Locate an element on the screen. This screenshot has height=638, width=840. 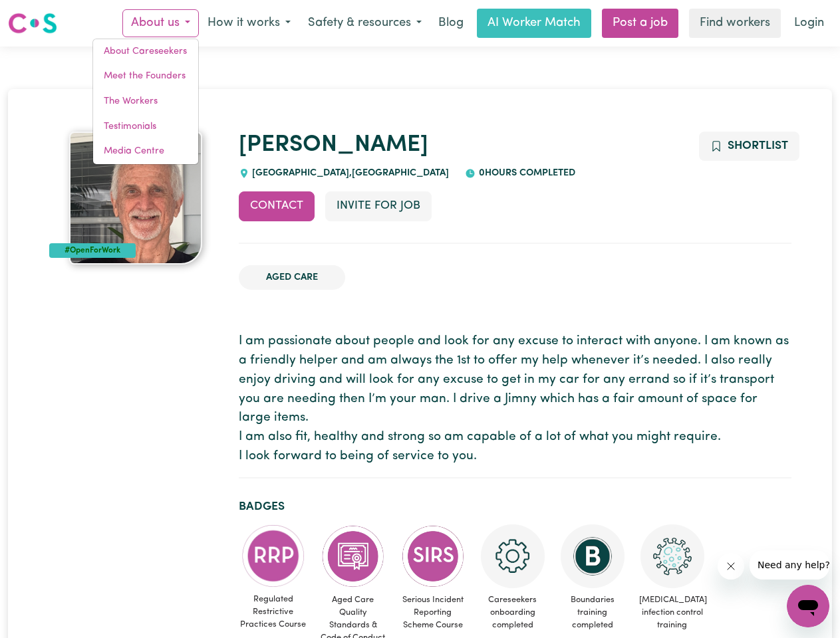
button: Add to shortlist is located at coordinates (749, 146).